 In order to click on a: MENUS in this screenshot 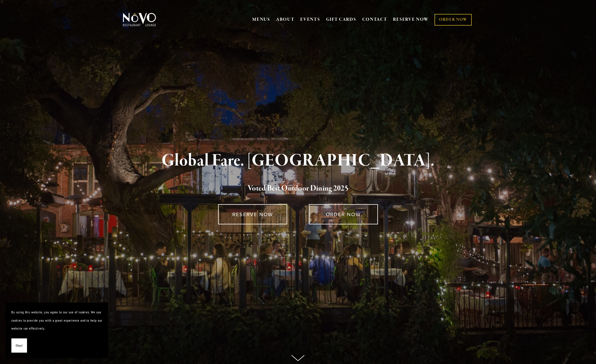, I will do `click(261, 20)`.